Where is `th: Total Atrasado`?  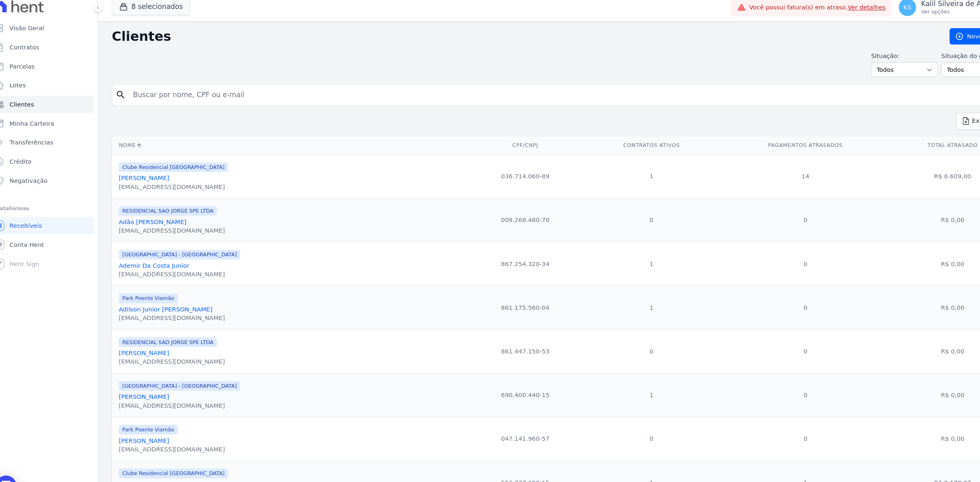
th: Total Atrasado is located at coordinates (910, 143).